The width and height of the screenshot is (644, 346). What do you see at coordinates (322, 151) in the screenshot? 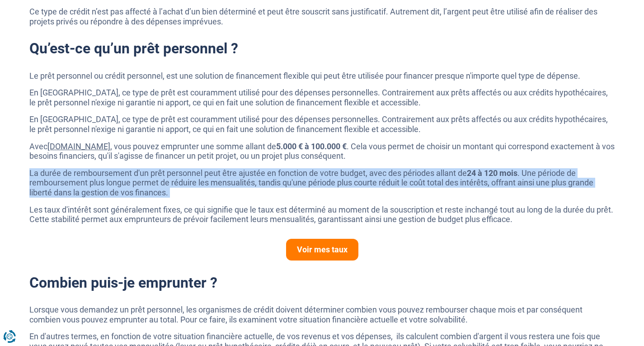
I see `p: Avec , vous pouvez emprunter une somme allant de . Cela vous permet de choisir un montant qui cor...` at bounding box center [322, 151].